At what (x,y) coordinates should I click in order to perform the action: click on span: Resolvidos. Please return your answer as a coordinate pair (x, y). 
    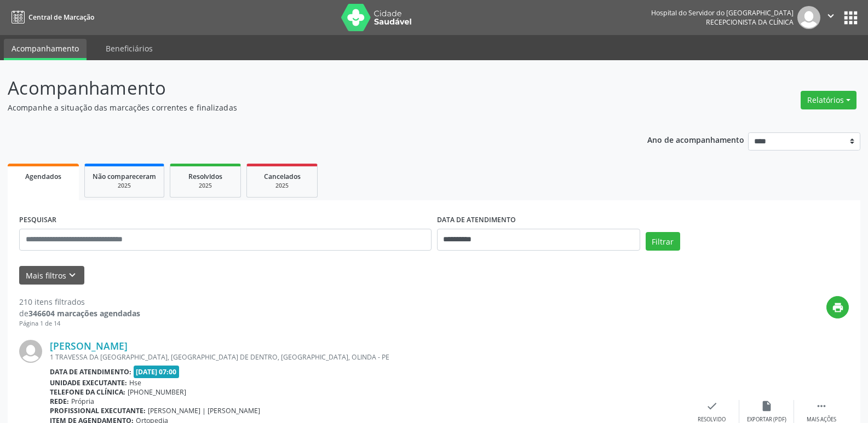
    Looking at the image, I should click on (205, 176).